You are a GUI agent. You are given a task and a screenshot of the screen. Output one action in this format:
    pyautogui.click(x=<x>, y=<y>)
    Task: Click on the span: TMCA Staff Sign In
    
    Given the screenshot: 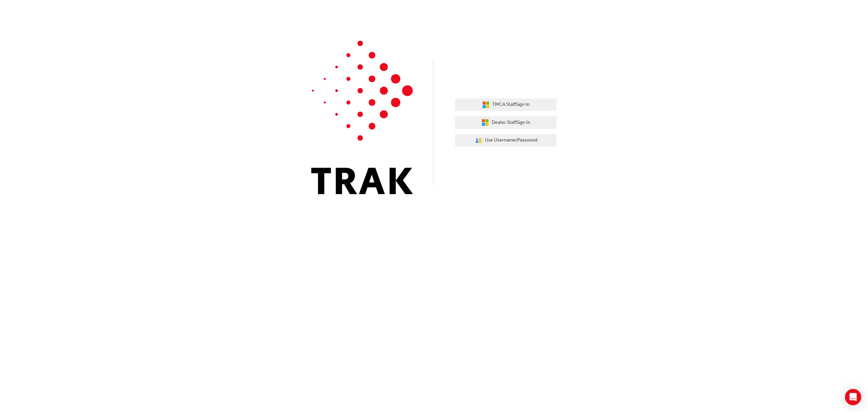 What is the action you would take?
    pyautogui.click(x=511, y=105)
    